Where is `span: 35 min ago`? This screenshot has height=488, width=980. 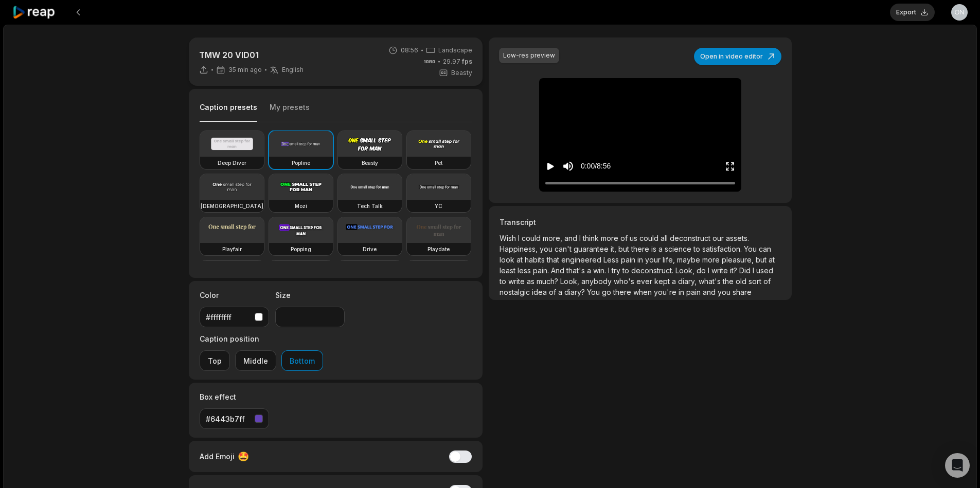
span: 35 min ago is located at coordinates (245, 70).